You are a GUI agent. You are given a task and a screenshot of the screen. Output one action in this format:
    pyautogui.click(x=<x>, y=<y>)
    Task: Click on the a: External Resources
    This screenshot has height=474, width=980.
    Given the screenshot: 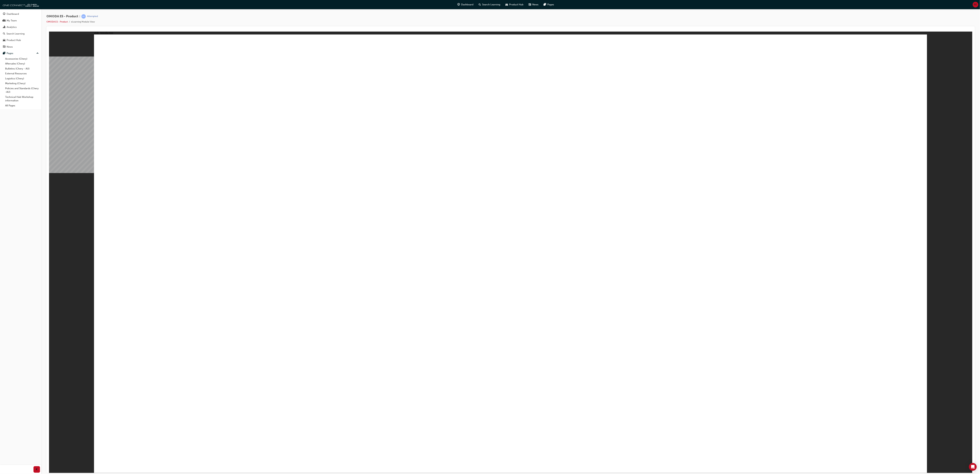 What is the action you would take?
    pyautogui.click(x=22, y=74)
    